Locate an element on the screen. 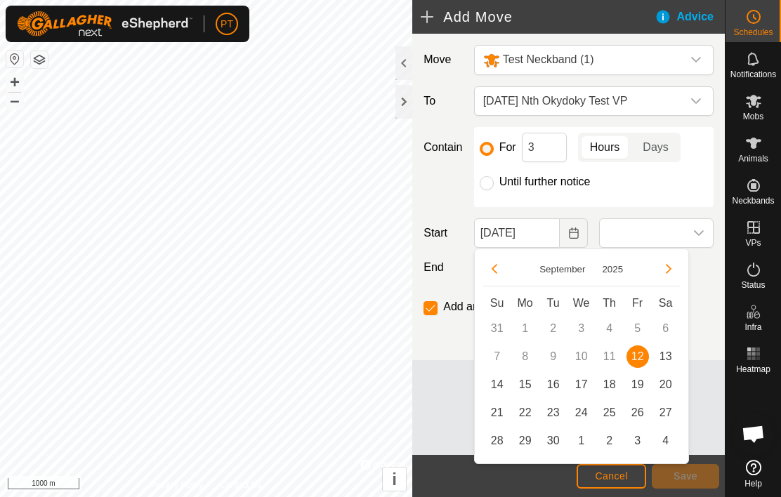  span: 24 is located at coordinates (581, 413).